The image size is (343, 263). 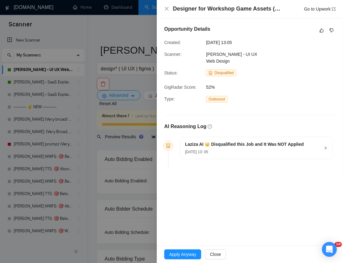 I want to click on button: Apply Anyway, so click(x=183, y=255).